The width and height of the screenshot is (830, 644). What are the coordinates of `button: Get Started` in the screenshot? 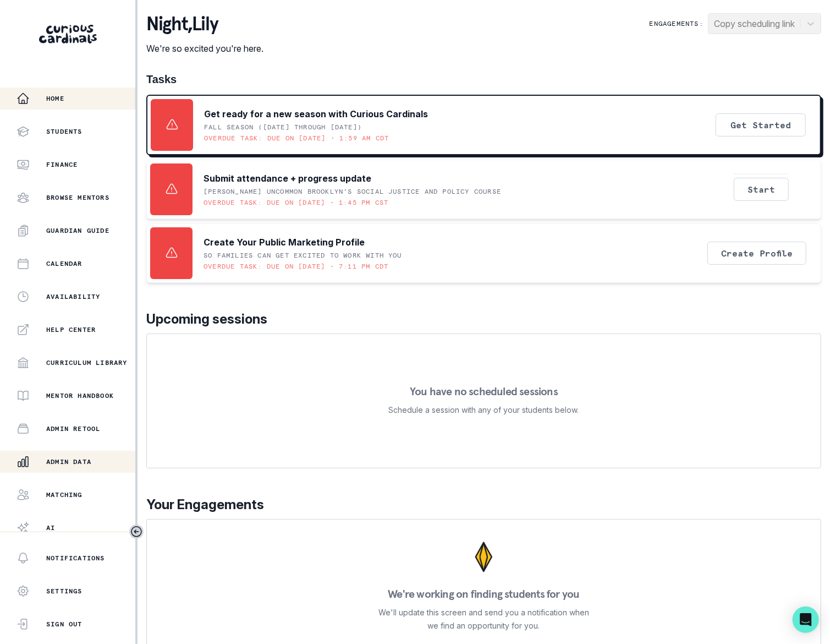 It's located at (761, 125).